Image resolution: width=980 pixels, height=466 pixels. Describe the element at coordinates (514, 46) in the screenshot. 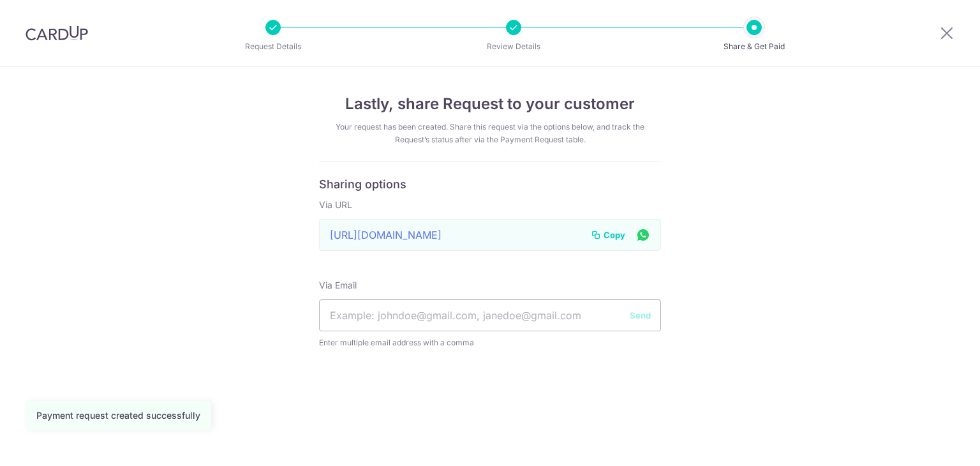

I see `p: Review Details` at that location.